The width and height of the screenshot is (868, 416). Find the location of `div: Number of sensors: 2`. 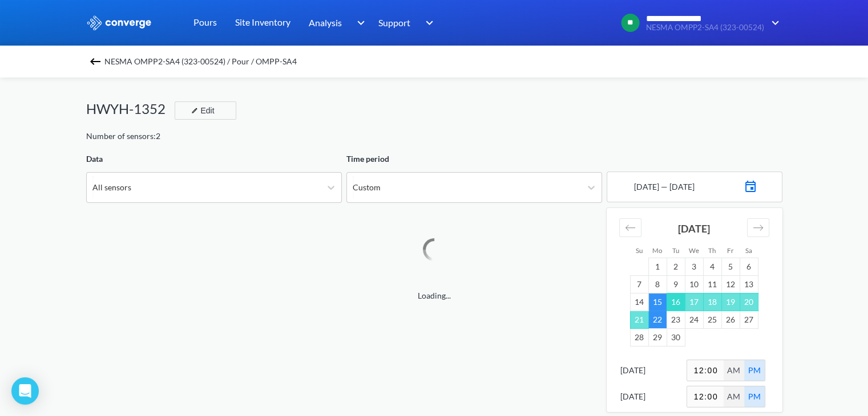

div: Number of sensors: 2 is located at coordinates (123, 137).